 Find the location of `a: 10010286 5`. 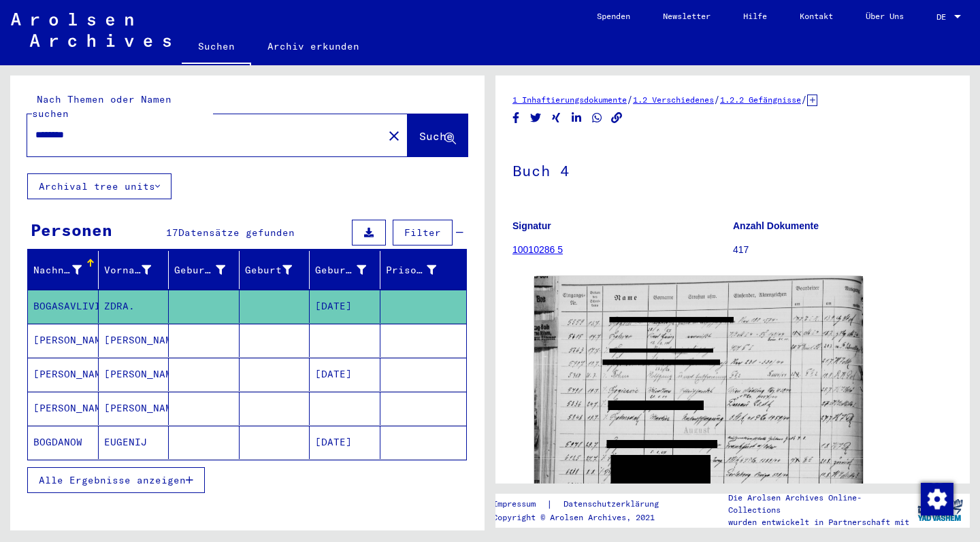

a: 10010286 5 is located at coordinates (538, 250).